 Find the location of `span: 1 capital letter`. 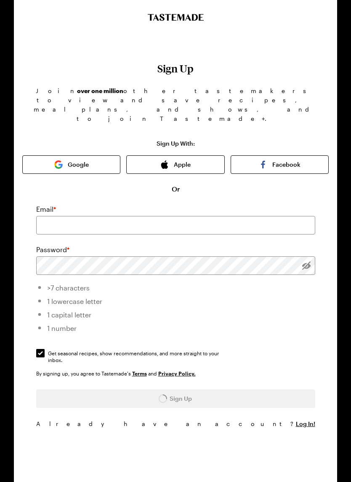

span: 1 capital letter is located at coordinates (69, 314).